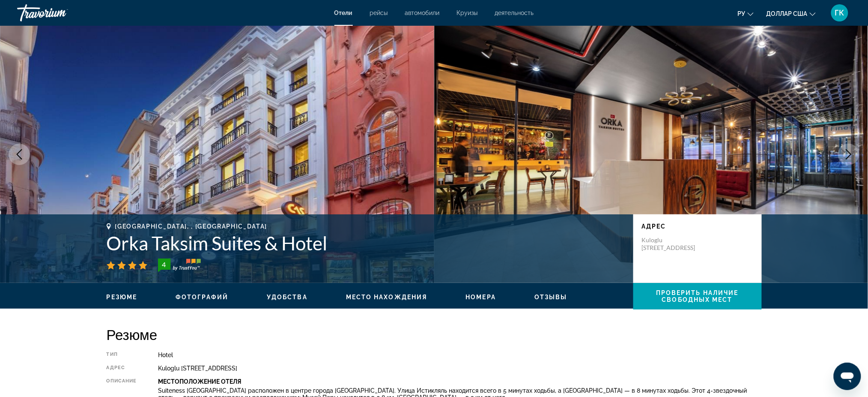 This screenshot has width=868, height=397. I want to click on span: Фотографий, so click(201, 297).